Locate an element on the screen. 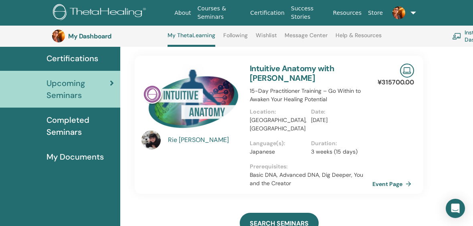  p: ¥315700.00 is located at coordinates (396, 83).